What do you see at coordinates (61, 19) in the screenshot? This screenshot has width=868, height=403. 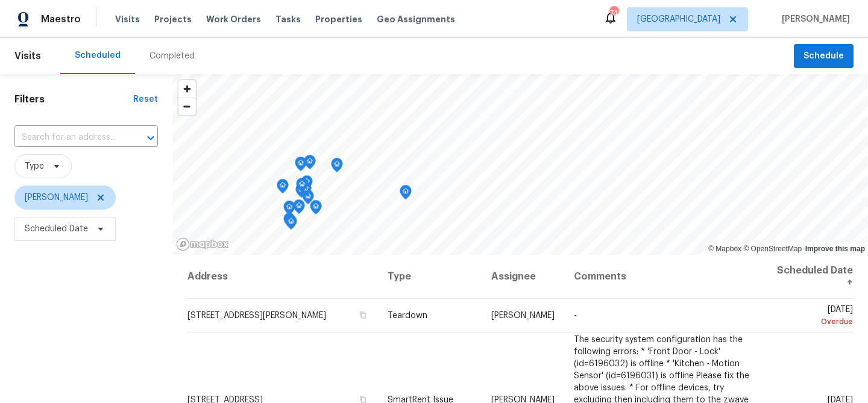 I see `span: Maestro` at bounding box center [61, 19].